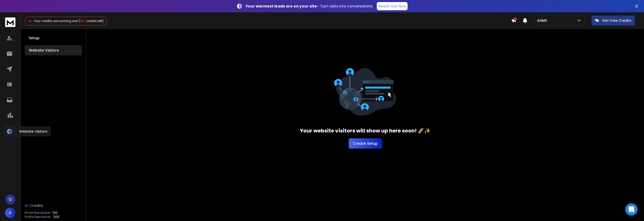  Describe the element at coordinates (53, 205) in the screenshot. I see `a: Credits:` at that location.